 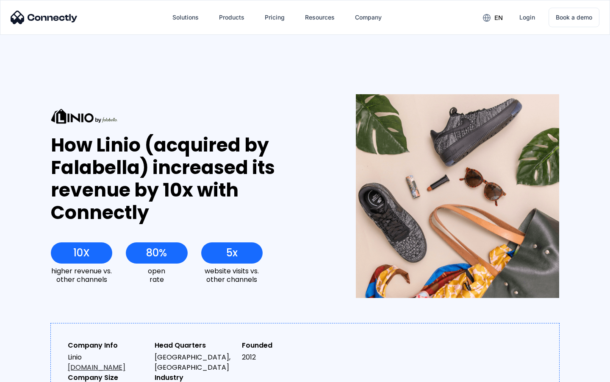 I want to click on img: Connectly Logo, so click(x=44, y=17).